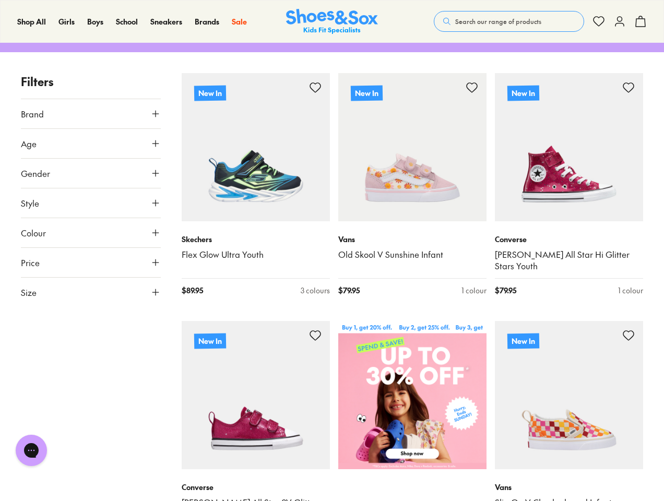  Describe the element at coordinates (127, 21) in the screenshot. I see `span: School` at that location.